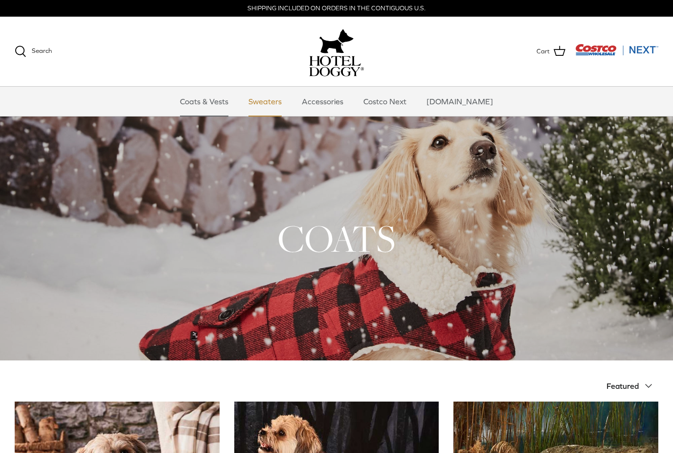 The width and height of the screenshot is (673, 453). What do you see at coordinates (42, 50) in the screenshot?
I see `span: Search` at bounding box center [42, 50].